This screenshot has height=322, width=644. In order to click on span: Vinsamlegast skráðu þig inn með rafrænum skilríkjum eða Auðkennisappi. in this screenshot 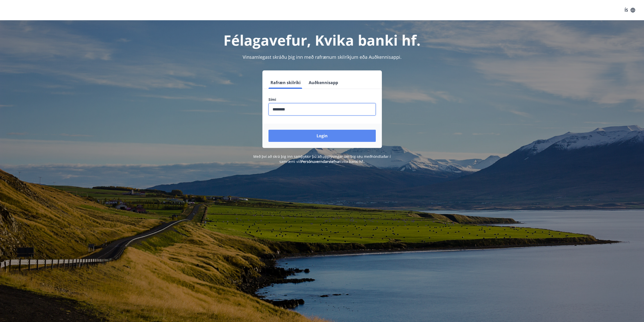, I will do `click(322, 57)`.